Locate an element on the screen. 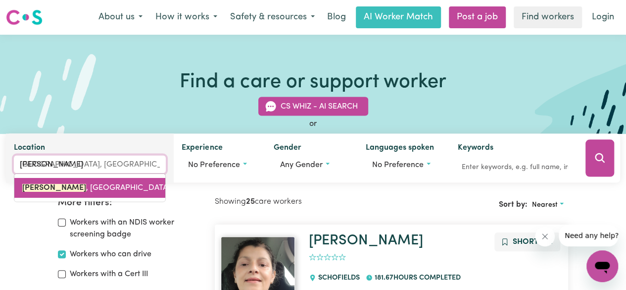 This screenshot has height=290, width=626. h2: Showing care workers is located at coordinates (303, 201).